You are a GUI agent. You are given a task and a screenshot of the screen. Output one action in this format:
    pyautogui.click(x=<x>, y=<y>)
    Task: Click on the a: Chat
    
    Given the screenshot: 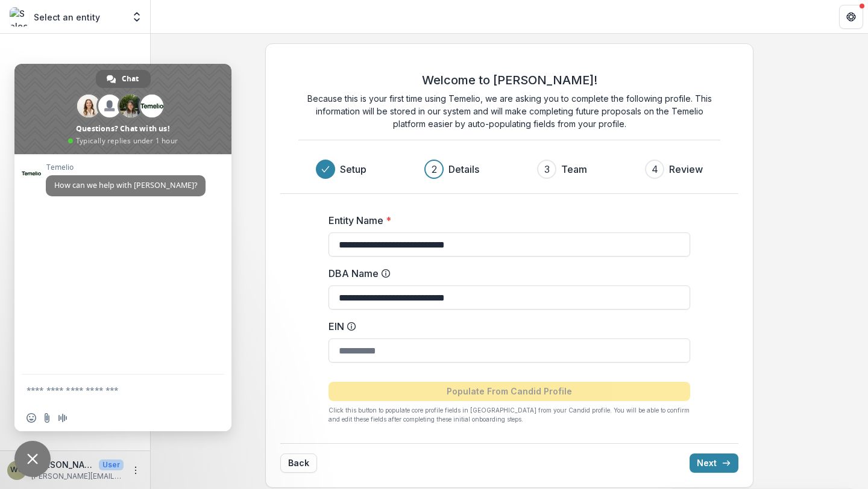 What is the action you would take?
    pyautogui.click(x=123, y=79)
    